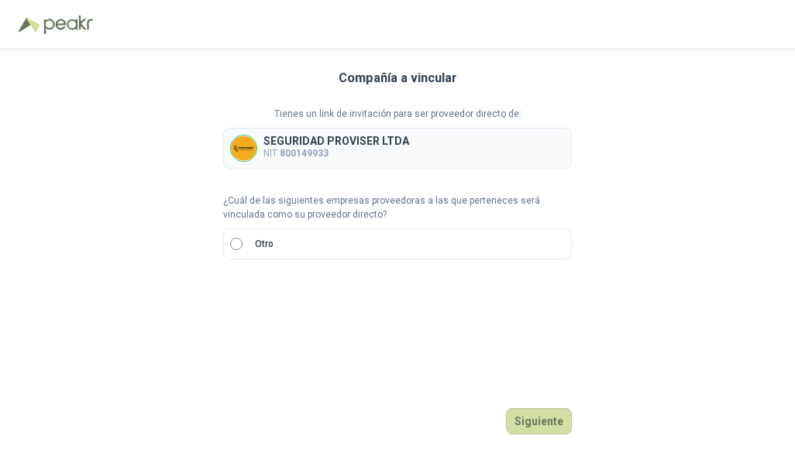 Image resolution: width=795 pixels, height=453 pixels. Describe the element at coordinates (397, 114) in the screenshot. I see `p: Tienes un link de invitación para ser proveedor directo de:` at that location.